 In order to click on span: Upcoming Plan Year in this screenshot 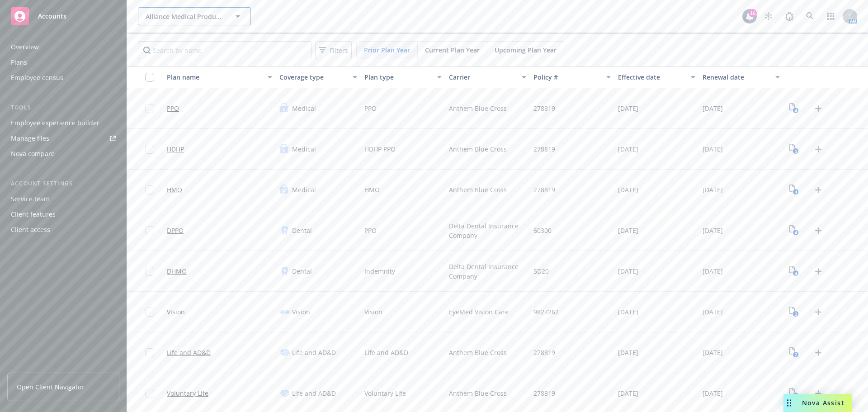, I will do `click(525, 50)`.